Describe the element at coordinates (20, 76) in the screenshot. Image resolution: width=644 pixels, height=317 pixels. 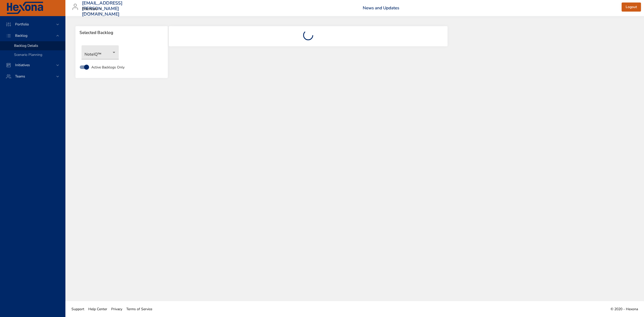
I see `span: Teams` at that location.